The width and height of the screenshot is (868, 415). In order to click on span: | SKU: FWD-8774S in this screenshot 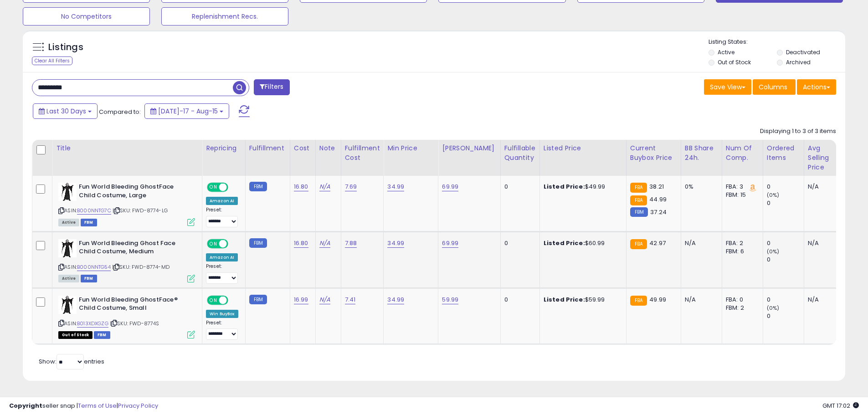, I will do `click(134, 323)`.